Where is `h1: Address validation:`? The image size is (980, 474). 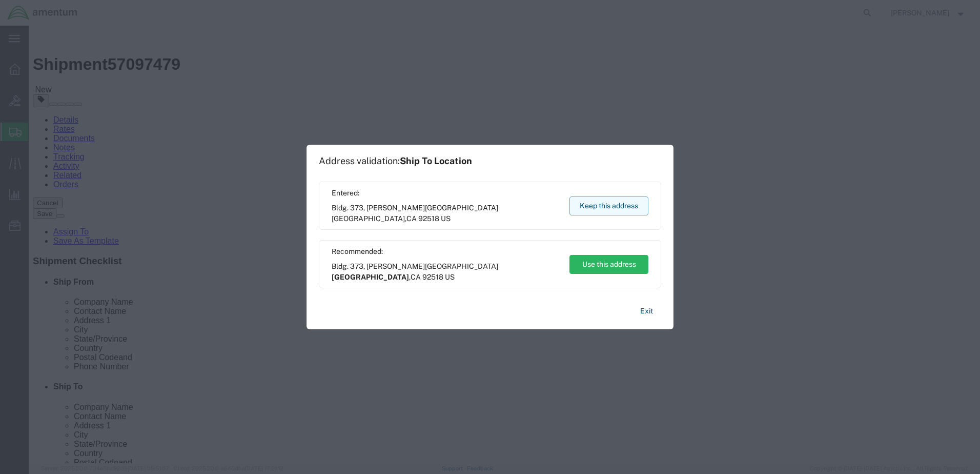 h1: Address validation: is located at coordinates (395, 161).